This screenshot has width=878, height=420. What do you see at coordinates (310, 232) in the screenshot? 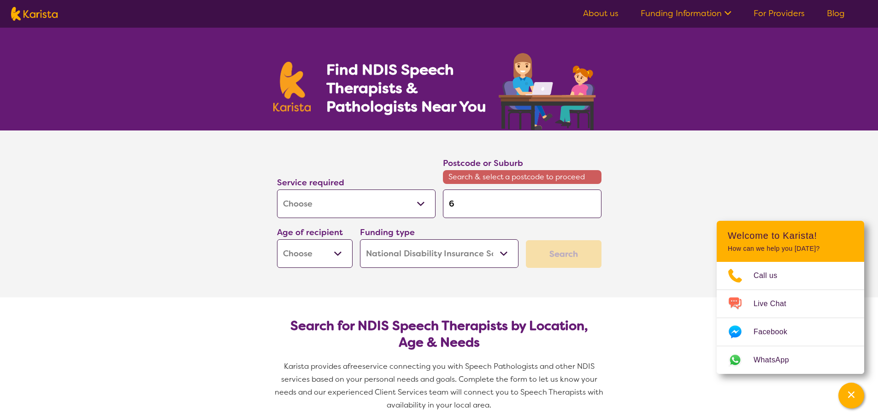
I see `label: Age of recipient` at bounding box center [310, 232].